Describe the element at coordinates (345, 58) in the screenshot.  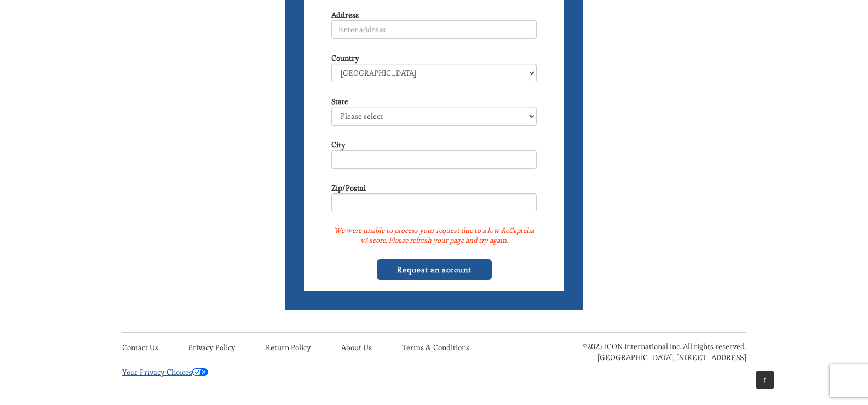
I see `label: Country` at that location.